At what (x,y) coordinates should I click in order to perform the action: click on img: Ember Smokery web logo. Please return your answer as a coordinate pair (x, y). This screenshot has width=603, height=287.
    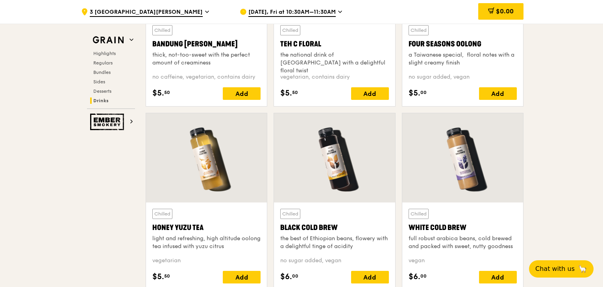
    Looking at the image, I should click on (108, 122).